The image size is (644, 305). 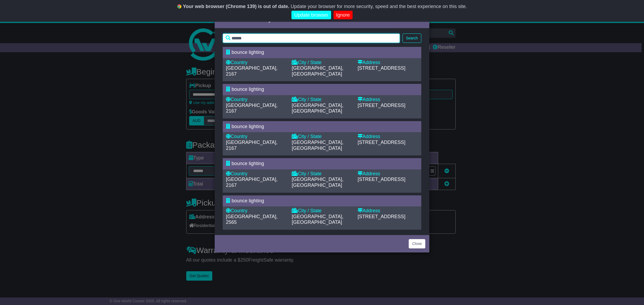 What do you see at coordinates (417, 244) in the screenshot?
I see `button: Close` at bounding box center [417, 244].